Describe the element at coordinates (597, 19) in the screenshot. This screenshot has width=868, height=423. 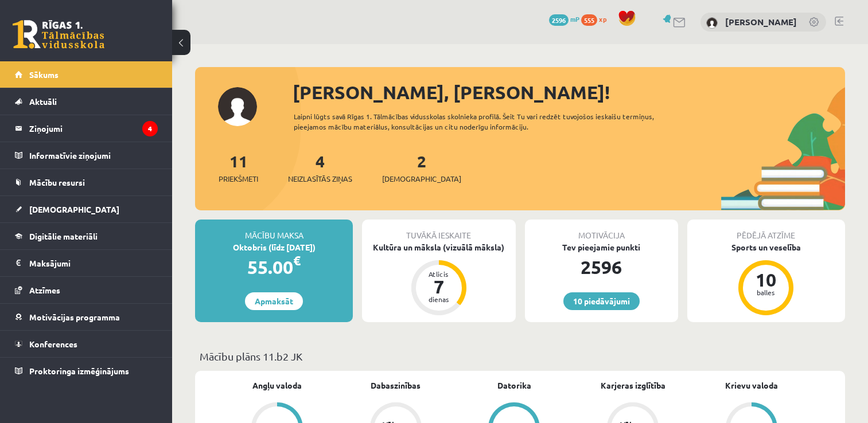
I see `a: 555 xp` at that location.